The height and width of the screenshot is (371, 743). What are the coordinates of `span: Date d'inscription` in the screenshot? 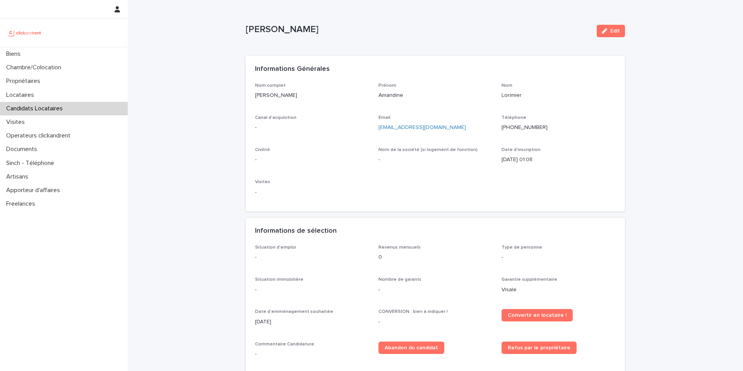 It's located at (521, 150).